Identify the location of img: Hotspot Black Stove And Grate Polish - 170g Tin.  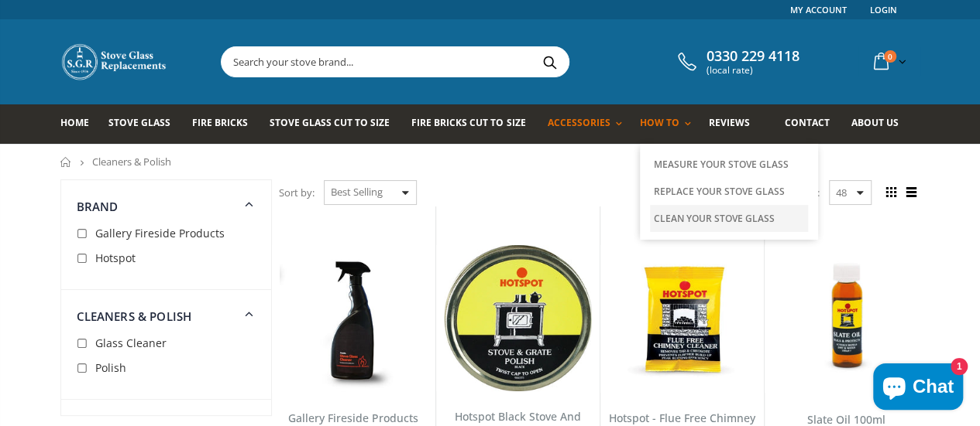
(517, 318).